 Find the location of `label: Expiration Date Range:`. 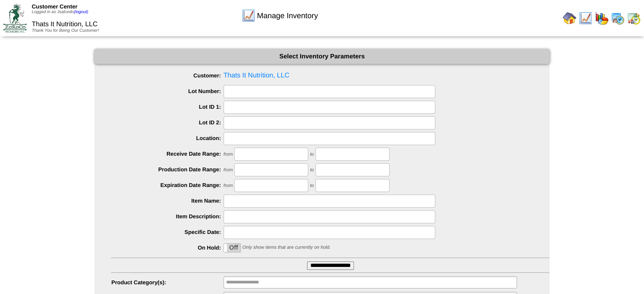

label: Expiration Date Range: is located at coordinates (167, 185).